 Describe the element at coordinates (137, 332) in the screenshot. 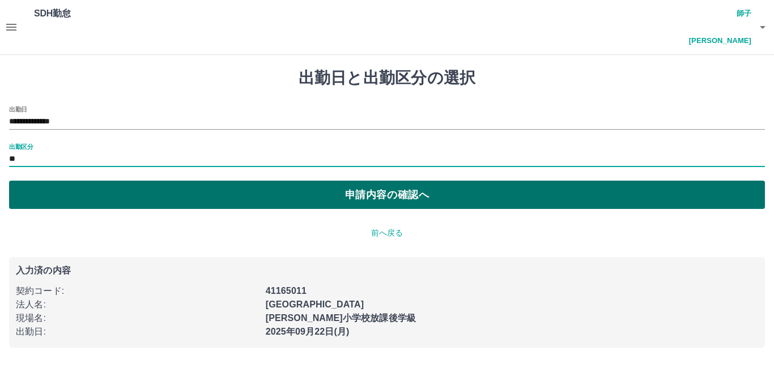

I see `p: 出勤日 :` at that location.